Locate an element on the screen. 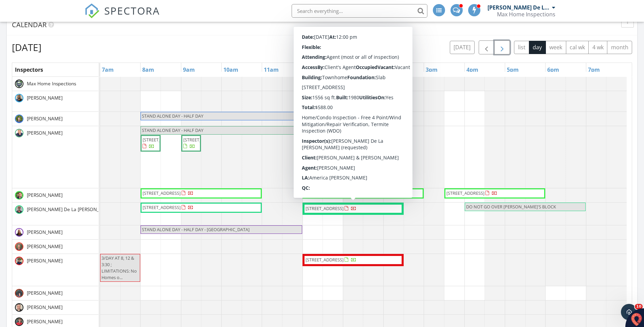 This screenshot has height=327, width=644. a: 10am is located at coordinates (231, 70).